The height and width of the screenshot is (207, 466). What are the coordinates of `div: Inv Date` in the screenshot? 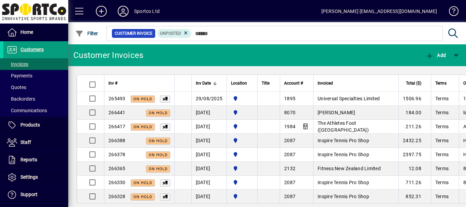 It's located at (209, 83).